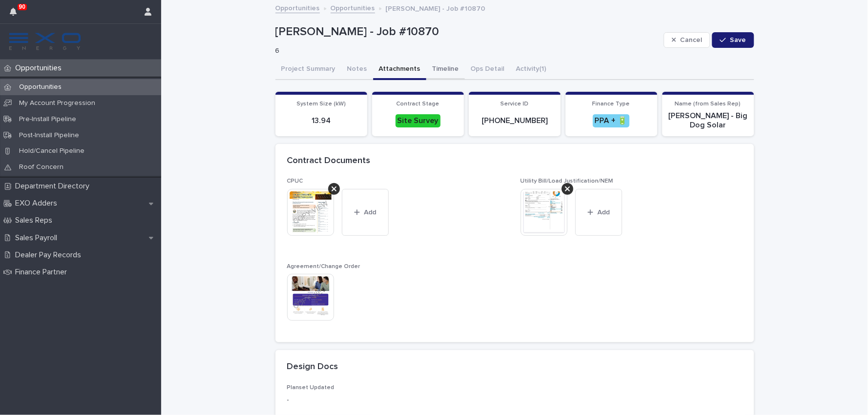  What do you see at coordinates (322, 120) in the screenshot?
I see `p: 13.94` at bounding box center [322, 120].